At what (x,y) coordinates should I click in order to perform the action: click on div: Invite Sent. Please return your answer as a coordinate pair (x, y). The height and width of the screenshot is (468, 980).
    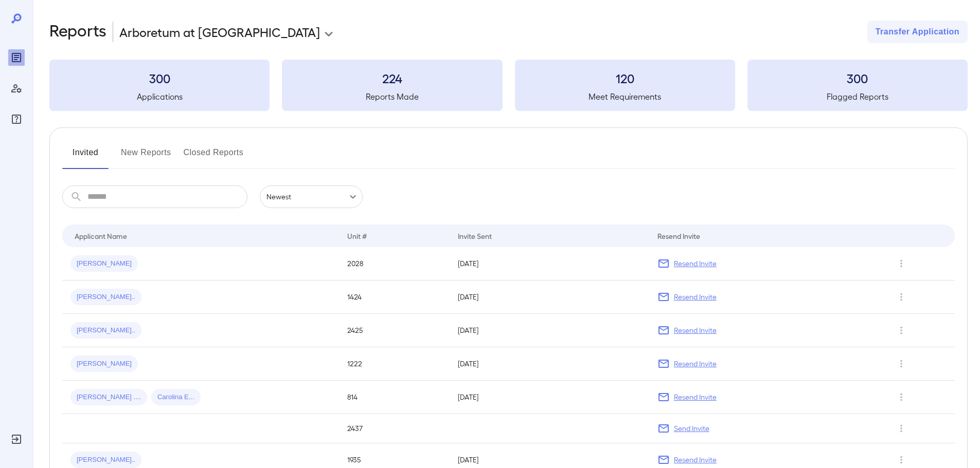
    Looking at the image, I should click on (475, 236).